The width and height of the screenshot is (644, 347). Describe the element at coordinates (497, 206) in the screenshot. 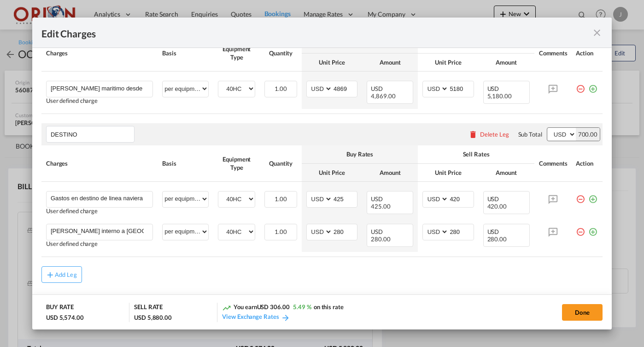

I see `span: 420.00` at that location.